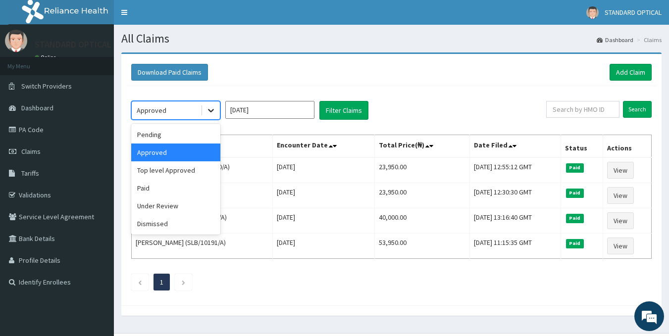 This screenshot has height=336, width=669. Describe the element at coordinates (183, 282) in the screenshot. I see `a: Next page` at that location.